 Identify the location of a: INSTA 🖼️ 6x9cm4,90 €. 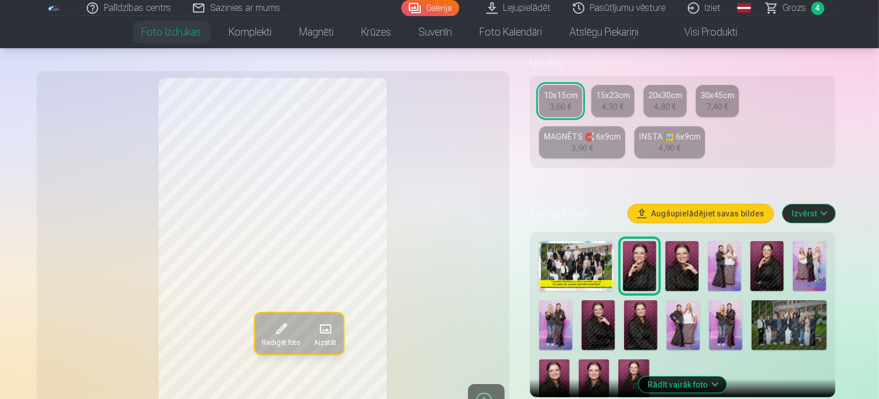
(670, 142).